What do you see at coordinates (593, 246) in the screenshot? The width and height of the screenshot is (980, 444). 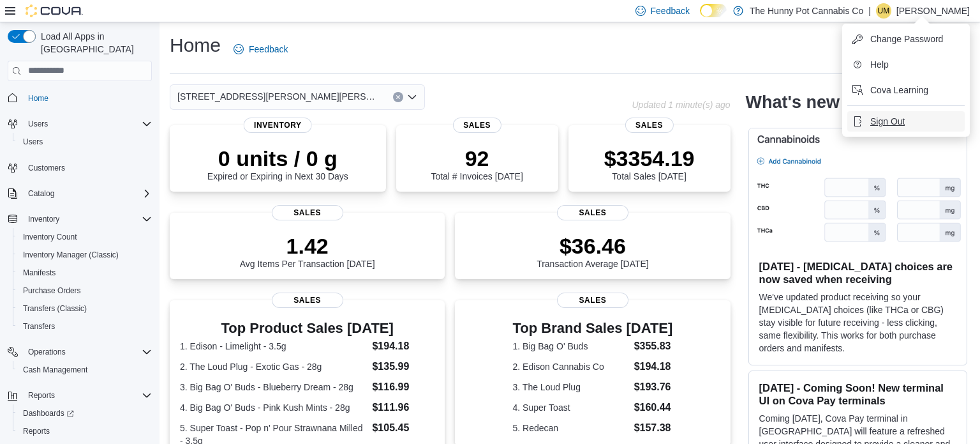 I see `p: $36.46` at bounding box center [593, 246].